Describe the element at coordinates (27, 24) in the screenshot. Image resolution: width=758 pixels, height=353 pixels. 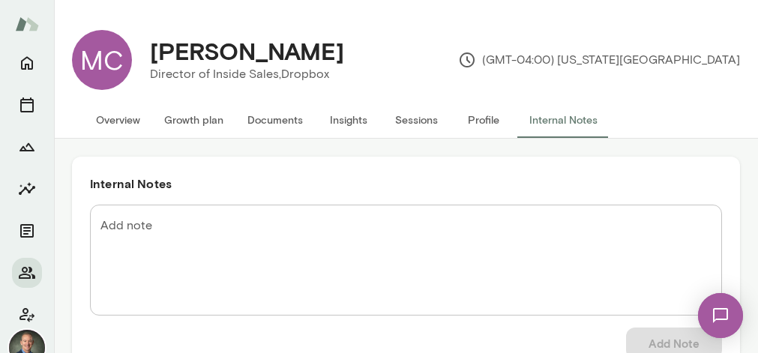
I see `img: Mento` at that location.